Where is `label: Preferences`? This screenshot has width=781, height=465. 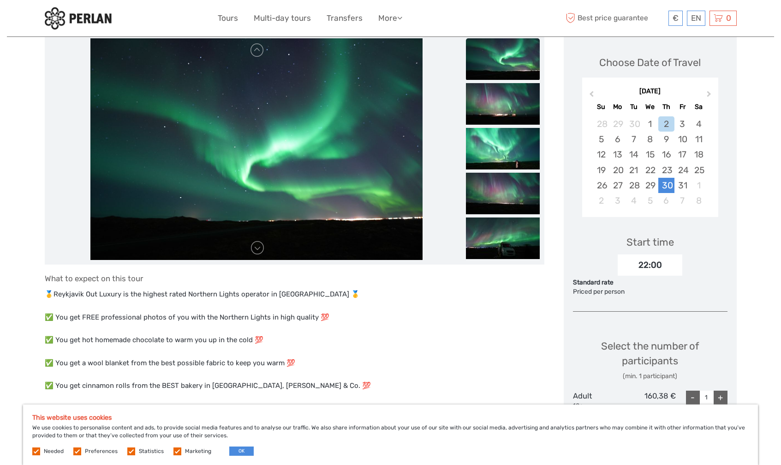 label: Preferences is located at coordinates (101, 451).